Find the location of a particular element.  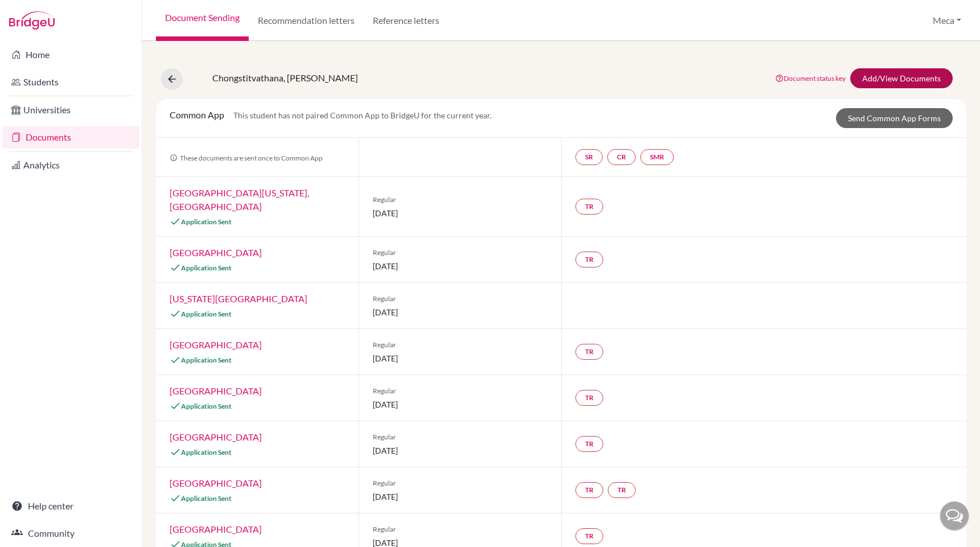

a: Help center is located at coordinates (71, 506).